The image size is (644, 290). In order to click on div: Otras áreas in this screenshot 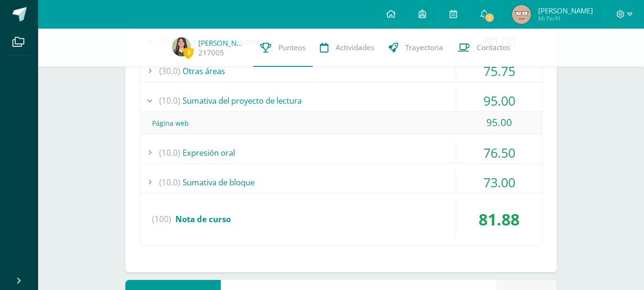, I will do `click(341, 71)`.